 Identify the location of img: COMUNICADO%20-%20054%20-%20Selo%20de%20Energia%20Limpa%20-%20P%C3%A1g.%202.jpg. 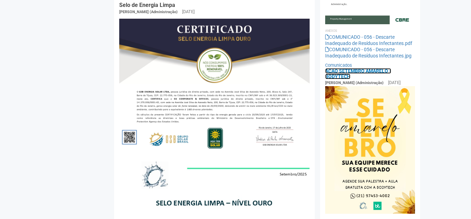
(214, 86).